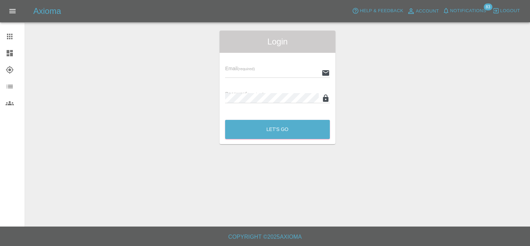 The height and width of the screenshot is (246, 530). Describe the element at coordinates (381, 11) in the screenshot. I see `span: Help & Feedback` at that location.